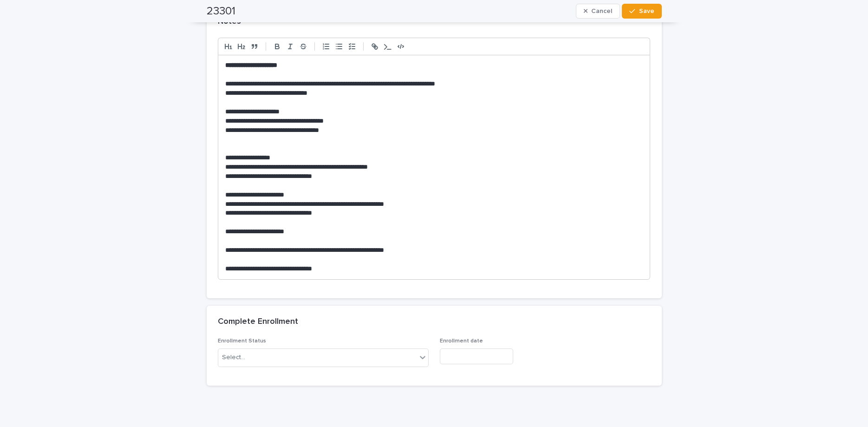 This screenshot has height=427, width=868. Describe the element at coordinates (641, 11) in the screenshot. I see `button: Save` at that location.